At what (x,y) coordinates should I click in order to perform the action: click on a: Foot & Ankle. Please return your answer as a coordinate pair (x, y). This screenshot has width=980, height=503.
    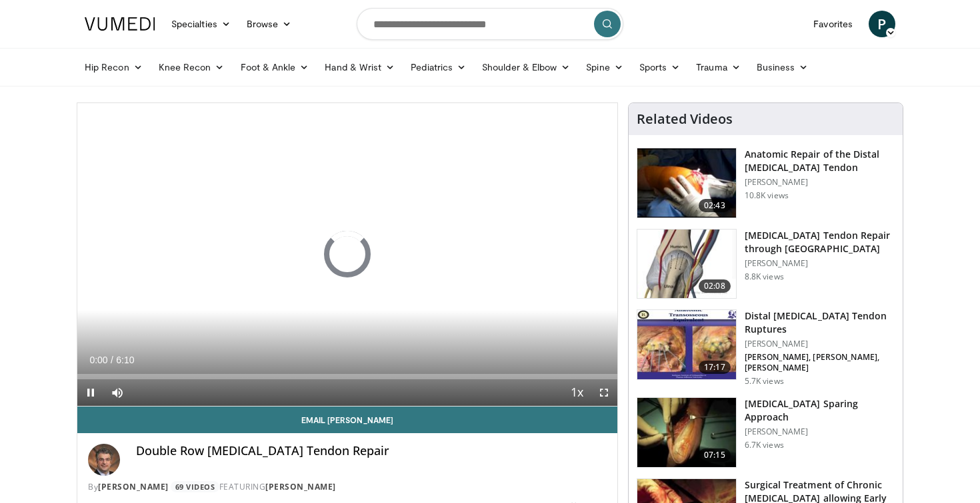
    Looking at the image, I should click on (274, 67).